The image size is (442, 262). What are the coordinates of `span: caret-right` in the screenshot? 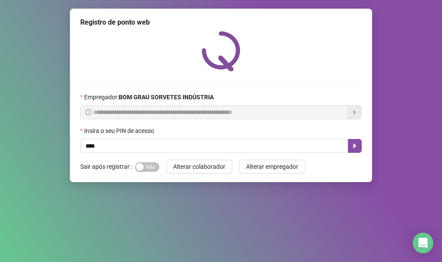 It's located at (354, 146).